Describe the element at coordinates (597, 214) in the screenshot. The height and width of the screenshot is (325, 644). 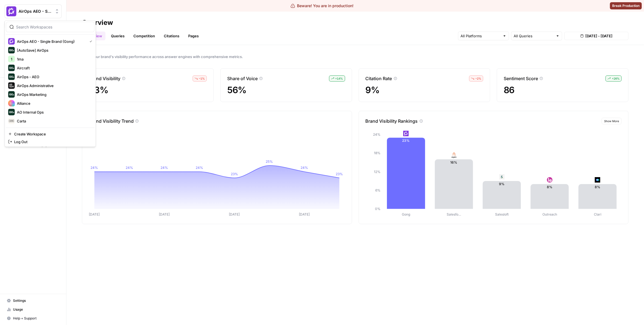
I see `tspan: Clari` at that location.